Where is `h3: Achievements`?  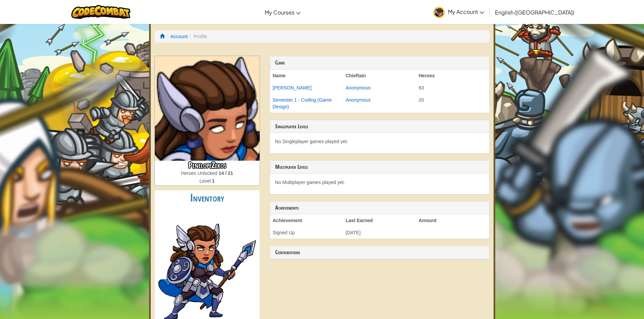
h3: Achievements is located at coordinates (380, 208).